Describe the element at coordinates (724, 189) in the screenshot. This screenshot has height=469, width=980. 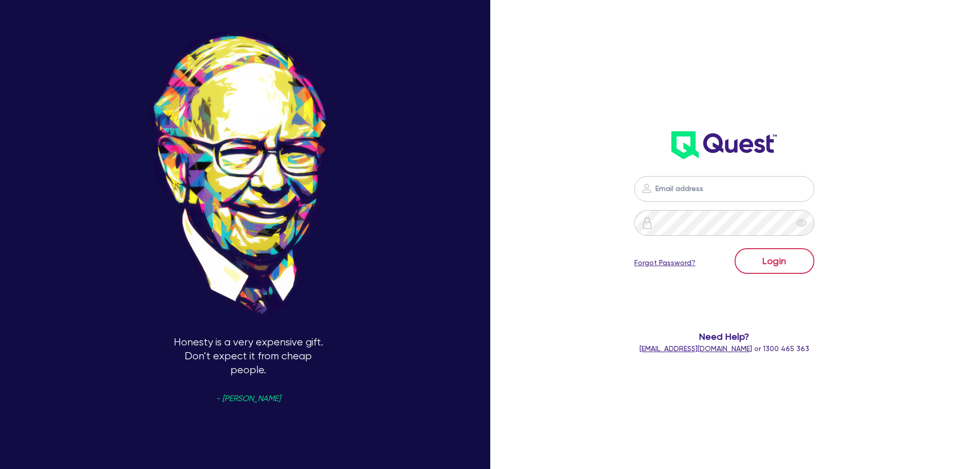
I see `input: Email address` at that location.